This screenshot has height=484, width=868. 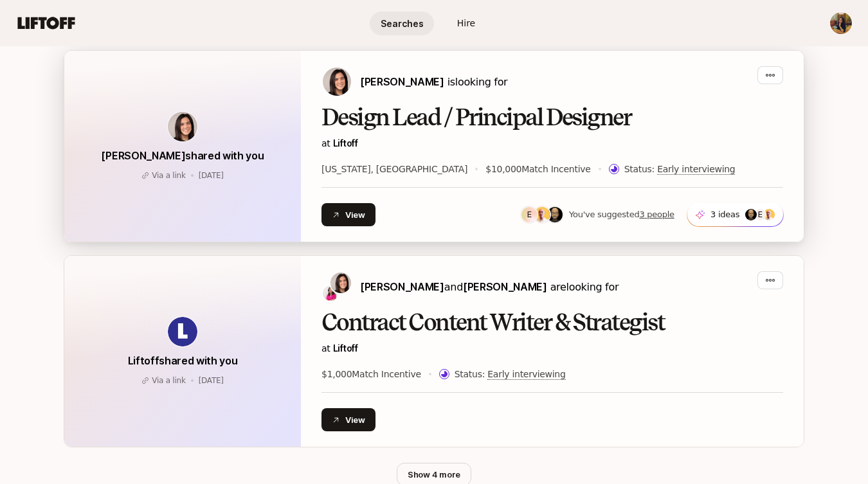 I want to click on img: Emma Frane, so click(x=330, y=293).